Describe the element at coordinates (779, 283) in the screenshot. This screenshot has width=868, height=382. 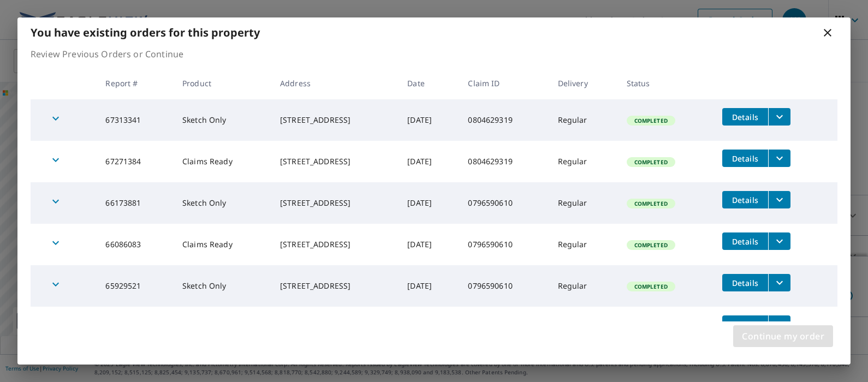
I see `button: filesDropdownBtn-65929521` at that location.